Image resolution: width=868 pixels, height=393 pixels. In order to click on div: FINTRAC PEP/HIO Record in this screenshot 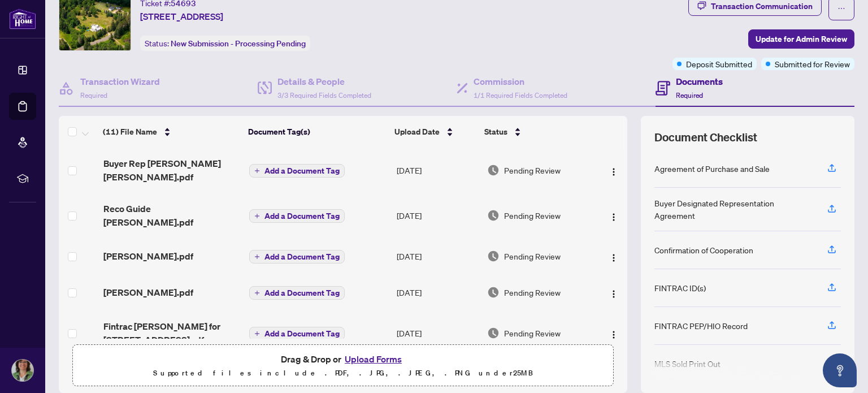, I will do `click(701, 325)`.